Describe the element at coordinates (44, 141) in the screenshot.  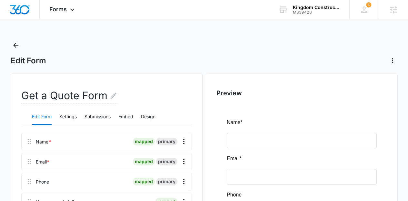
I see `div: Name` at that location.